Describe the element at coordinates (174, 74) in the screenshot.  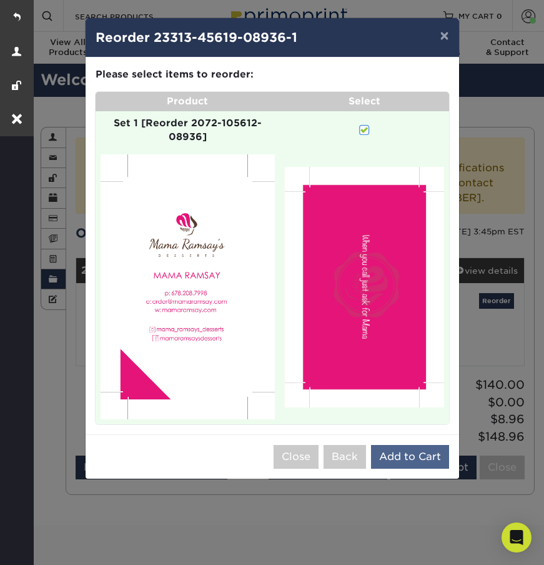
I see `strong: Please select items to reorder:` at that location.